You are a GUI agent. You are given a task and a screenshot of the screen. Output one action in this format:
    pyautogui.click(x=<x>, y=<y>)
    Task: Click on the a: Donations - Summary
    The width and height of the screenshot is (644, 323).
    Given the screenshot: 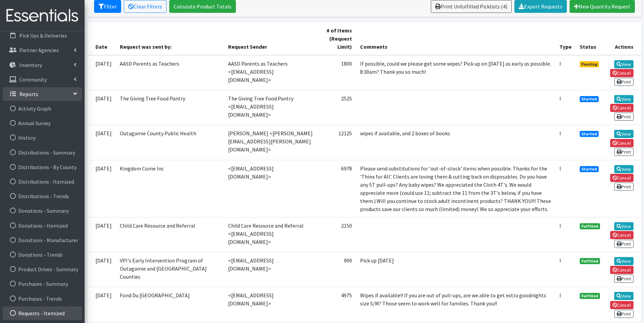 What is the action you would take?
    pyautogui.click(x=42, y=211)
    